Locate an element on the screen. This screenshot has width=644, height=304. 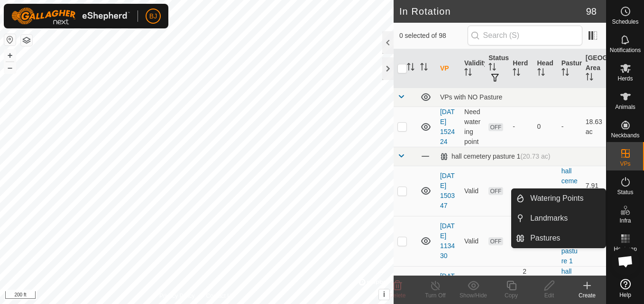
div: Create is located at coordinates (587, 295).